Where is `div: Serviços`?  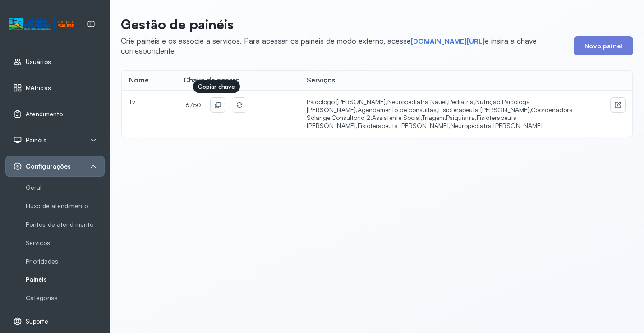
div: Serviços is located at coordinates (443, 80).